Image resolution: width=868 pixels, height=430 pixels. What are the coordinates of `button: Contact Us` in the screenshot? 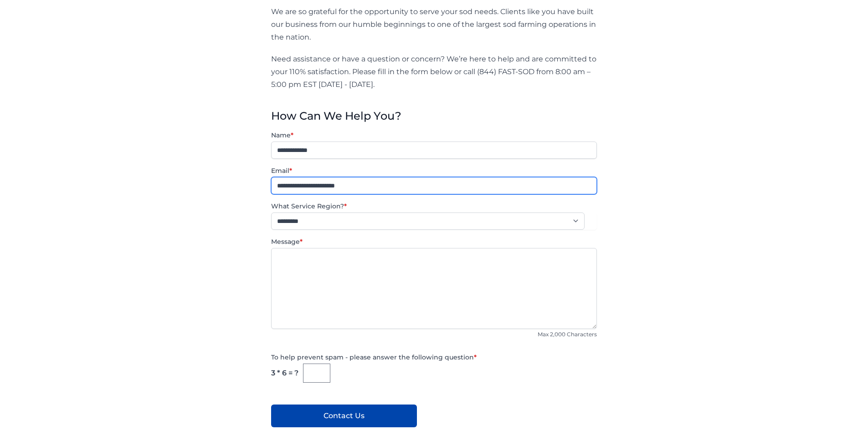 It's located at (344, 416).